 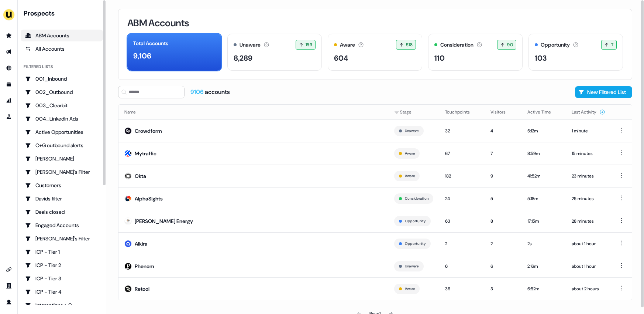 What do you see at coordinates (210, 92) in the screenshot?
I see `div: accounts` at bounding box center [210, 92].